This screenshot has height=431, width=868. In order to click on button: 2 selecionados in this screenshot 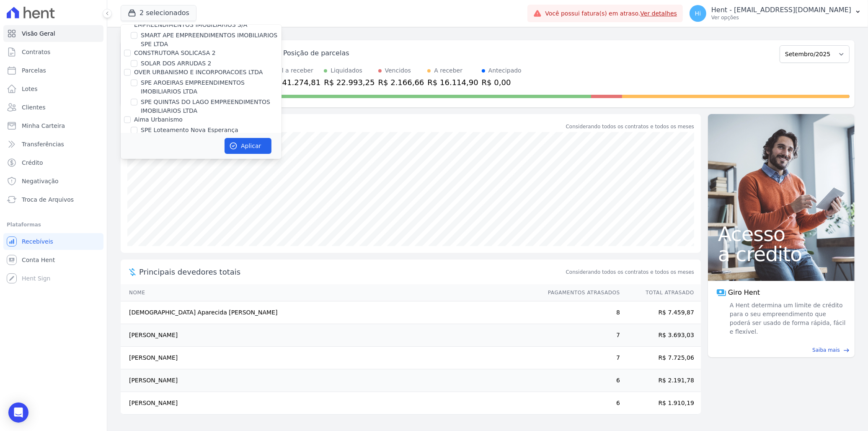, I will do `click(159, 13)`.